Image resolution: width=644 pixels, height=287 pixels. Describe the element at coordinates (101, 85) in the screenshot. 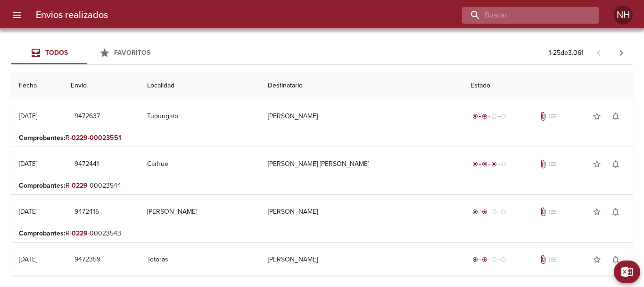

I see `th: Envio` at that location.